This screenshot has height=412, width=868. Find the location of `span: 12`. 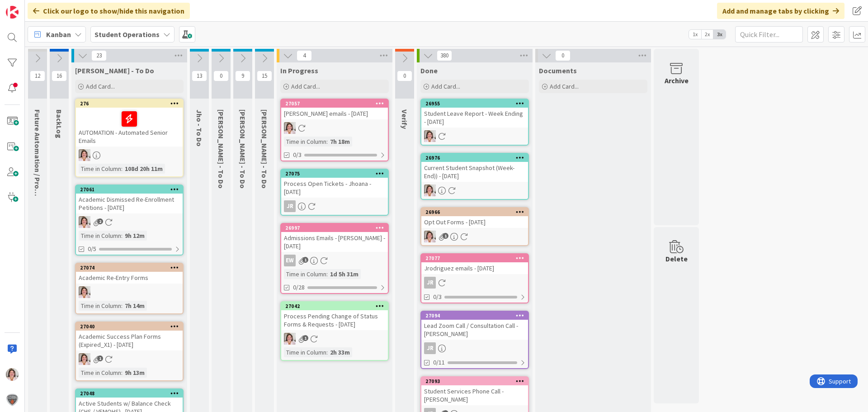

span: 12 is located at coordinates (38, 76).